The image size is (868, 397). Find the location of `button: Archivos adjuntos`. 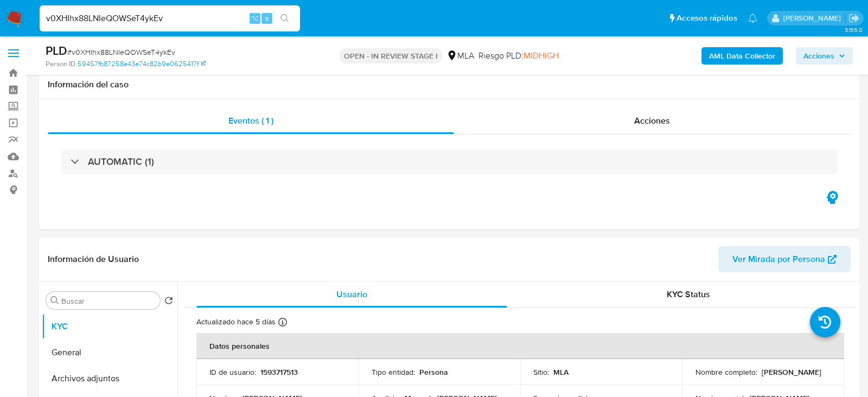

button: Archivos adjuntos is located at coordinates (109, 379).